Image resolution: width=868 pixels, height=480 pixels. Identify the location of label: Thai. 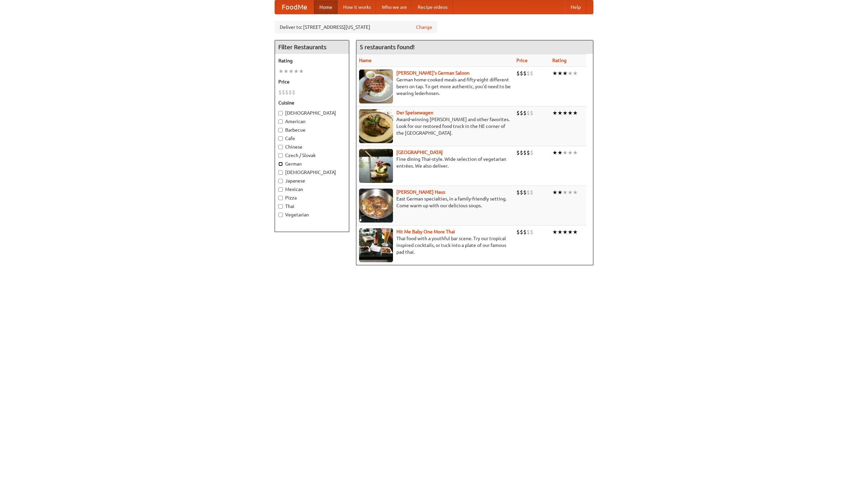
(312, 206).